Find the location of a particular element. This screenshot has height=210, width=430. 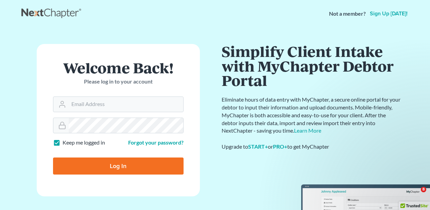

h1: Welcome Back! is located at coordinates (118, 67).